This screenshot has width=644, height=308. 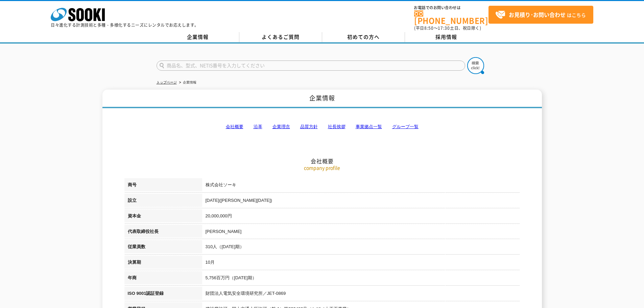 I want to click on a: 品質方針, so click(x=309, y=127).